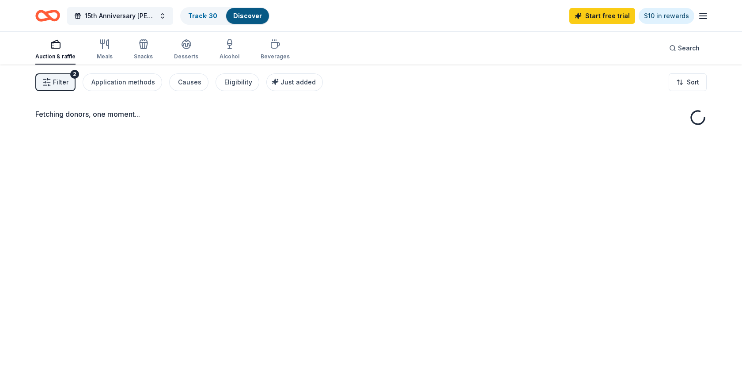 Image resolution: width=742 pixels, height=374 pixels. What do you see at coordinates (55, 82) in the screenshot?
I see `button: Filter2` at bounding box center [55, 82].